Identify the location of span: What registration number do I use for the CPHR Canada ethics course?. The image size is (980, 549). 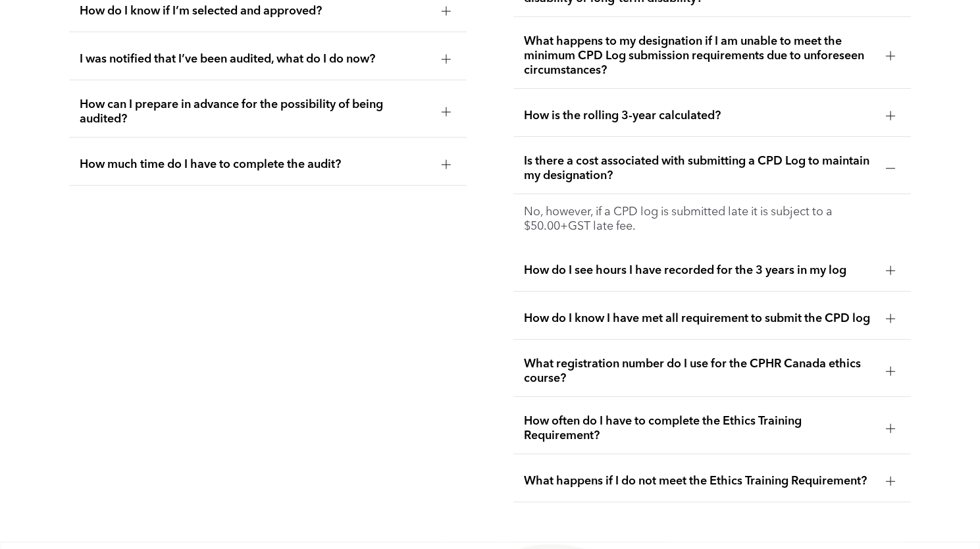
(700, 371).